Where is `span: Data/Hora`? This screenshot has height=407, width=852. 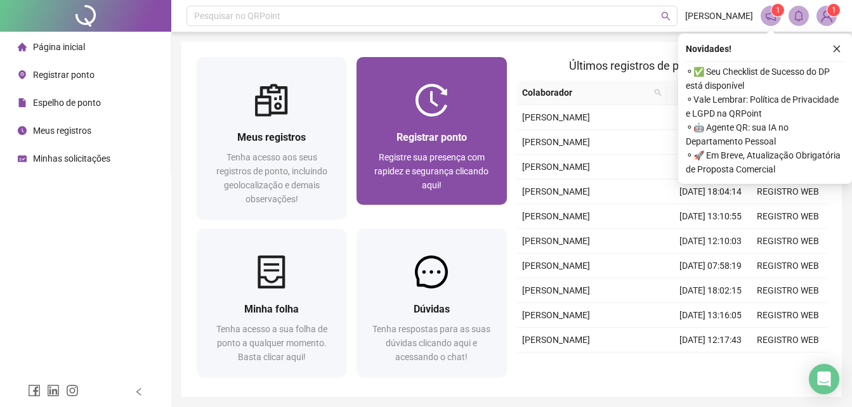 span: Data/Hora is located at coordinates (699, 93).